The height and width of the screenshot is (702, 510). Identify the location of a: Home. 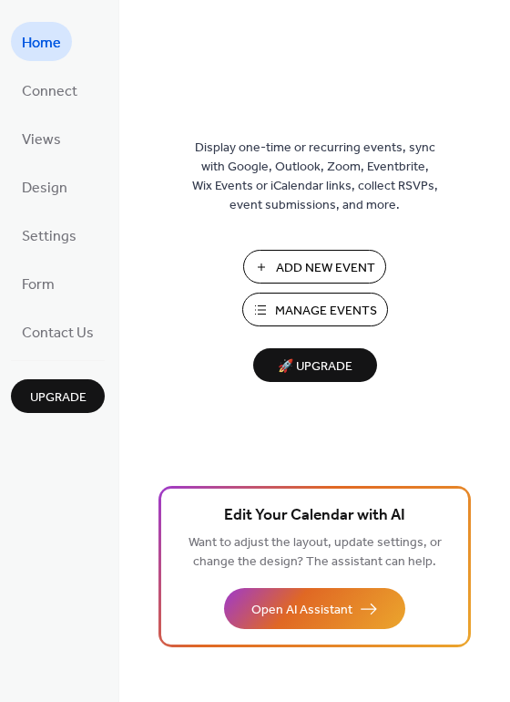
(41, 41).